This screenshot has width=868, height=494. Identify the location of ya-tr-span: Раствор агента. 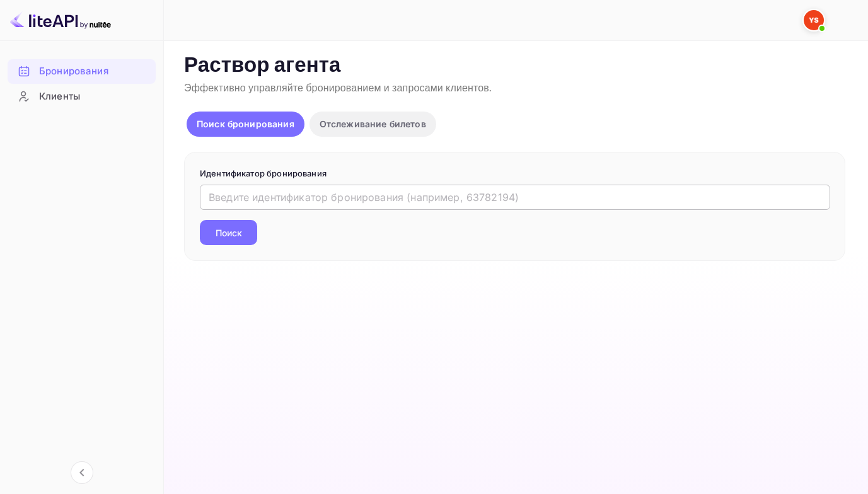
(262, 65).